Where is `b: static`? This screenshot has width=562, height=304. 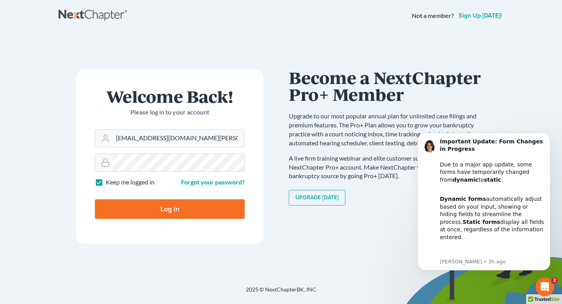
b: static is located at coordinates (87, 57).